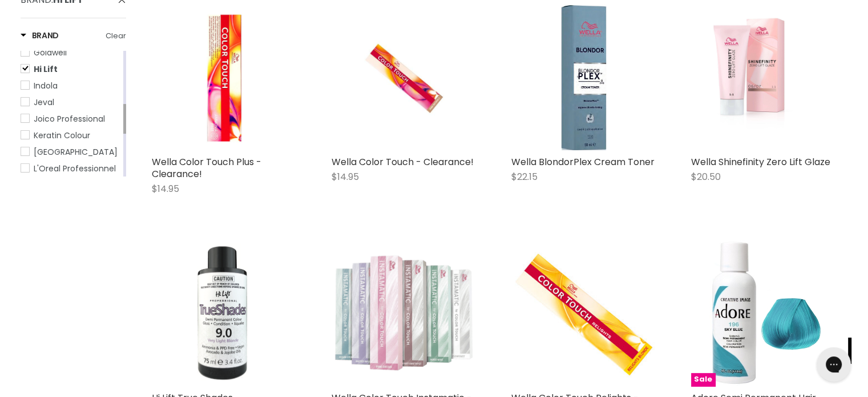 The image size is (868, 397). Describe the element at coordinates (40, 36) in the screenshot. I see `h3: Brand` at that location.